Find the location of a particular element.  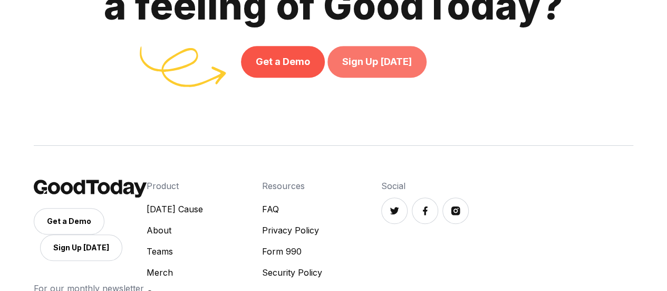

a: Form 990 is located at coordinates (292, 251).